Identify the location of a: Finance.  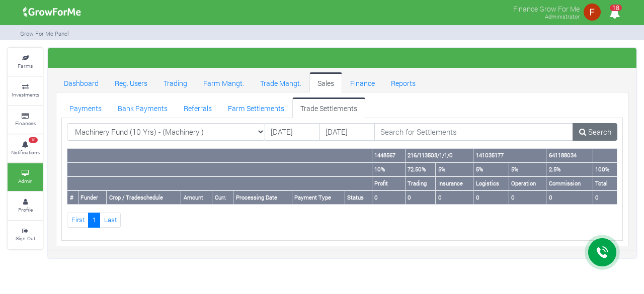
(362, 83).